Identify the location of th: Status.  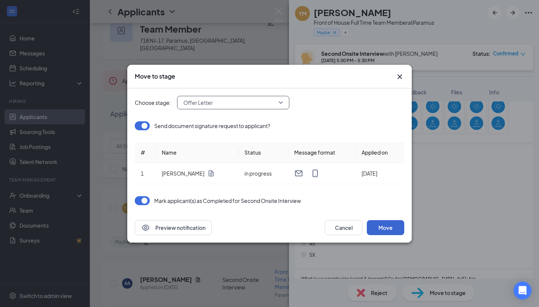
(263, 152).